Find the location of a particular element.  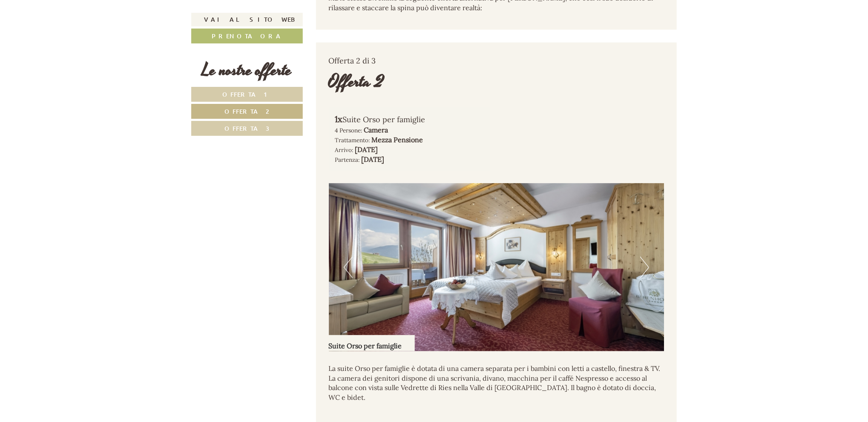

small: Partenza: is located at coordinates (348, 160).